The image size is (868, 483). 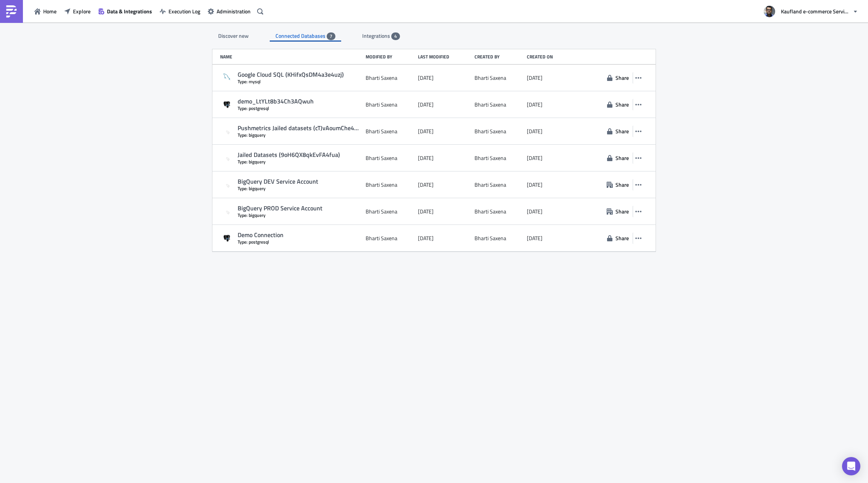 I want to click on img: PushMetrics, so click(x=11, y=11).